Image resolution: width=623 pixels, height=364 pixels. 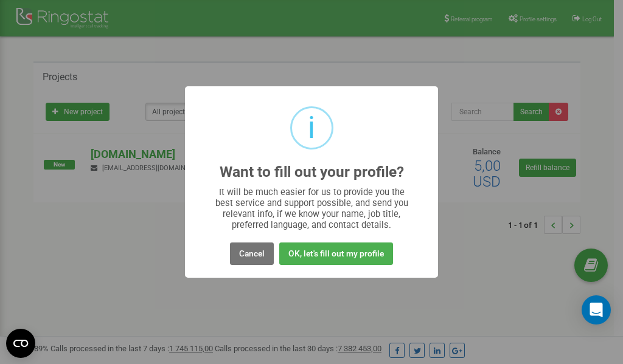 What do you see at coordinates (21, 344) in the screenshot?
I see `button: Open CMP widget` at bounding box center [21, 344].